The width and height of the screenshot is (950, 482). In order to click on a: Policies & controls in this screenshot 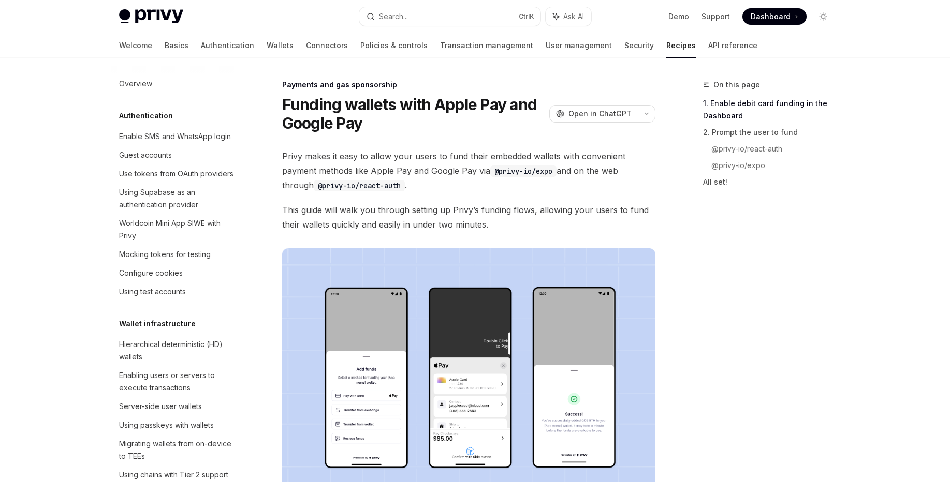, I will do `click(394, 46)`.